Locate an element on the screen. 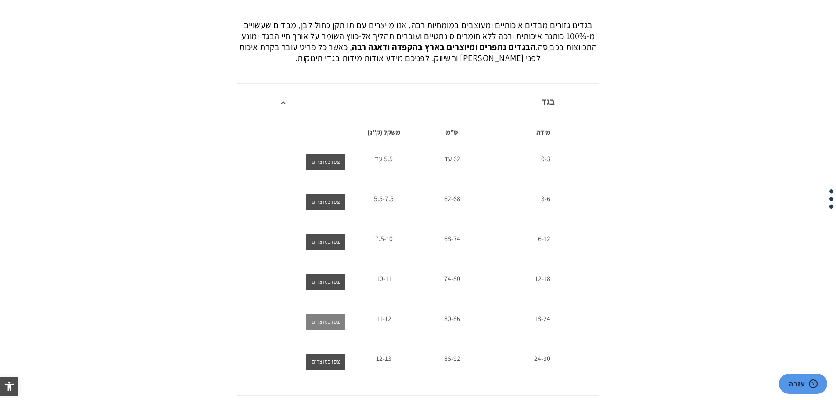 The width and height of the screenshot is (836, 400). span: 18-24 is located at coordinates (542, 318).